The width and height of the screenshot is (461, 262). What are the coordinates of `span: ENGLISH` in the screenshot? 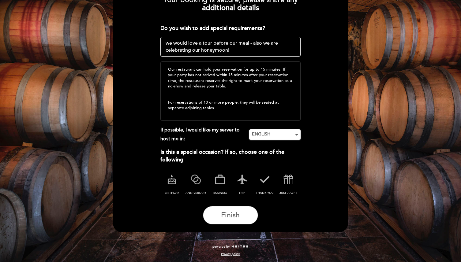 It's located at (275, 134).